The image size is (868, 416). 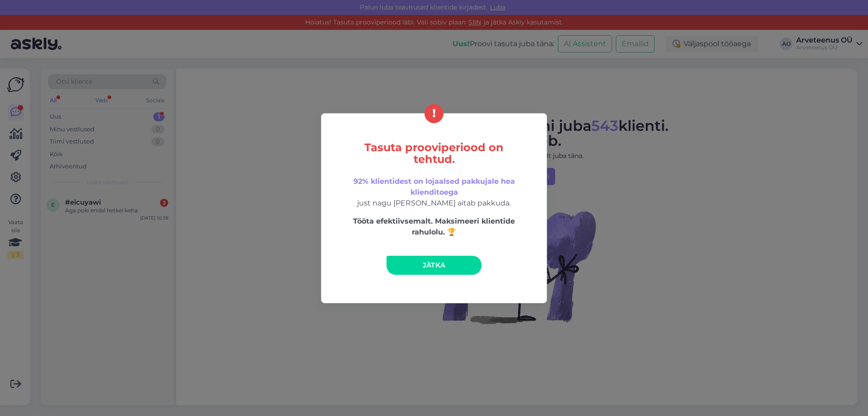 What do you see at coordinates (434, 187) in the screenshot?
I see `span: 92% klientidest on lojaalsed pakkujale hea klienditoega` at bounding box center [434, 187].